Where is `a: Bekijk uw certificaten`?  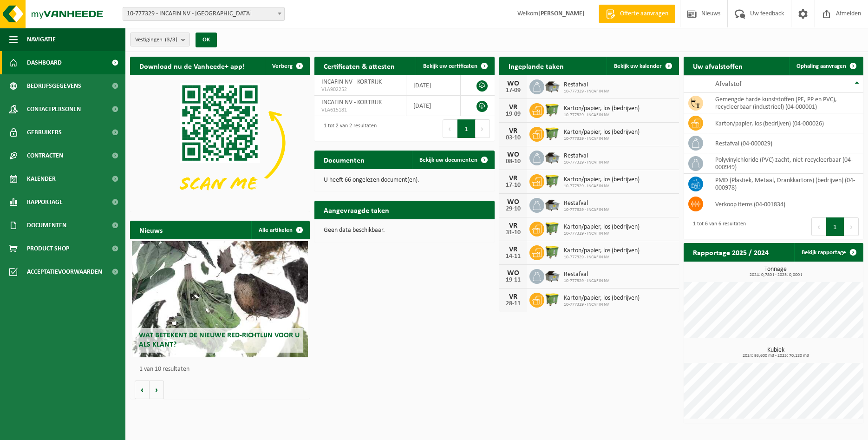 a: Bekijk uw certificaten is located at coordinates (455, 66).